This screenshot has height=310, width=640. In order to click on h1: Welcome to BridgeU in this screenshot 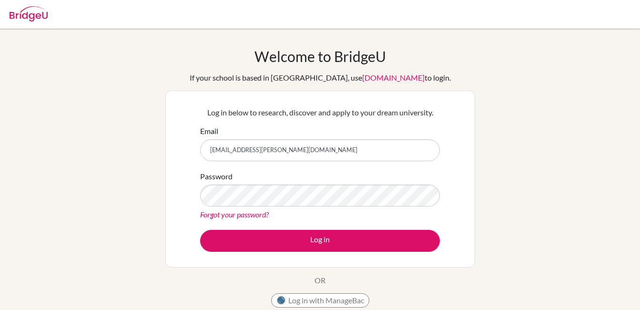, I will do `click(320, 56)`.